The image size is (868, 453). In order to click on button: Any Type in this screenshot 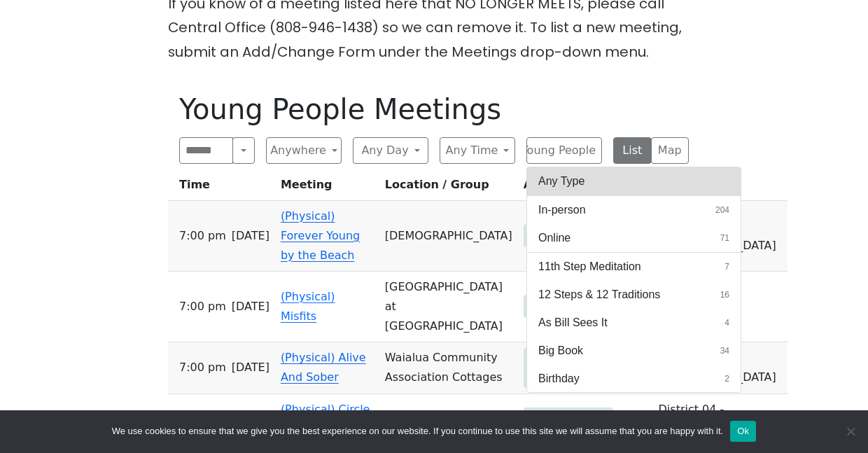, I will do `click(633, 181)`.